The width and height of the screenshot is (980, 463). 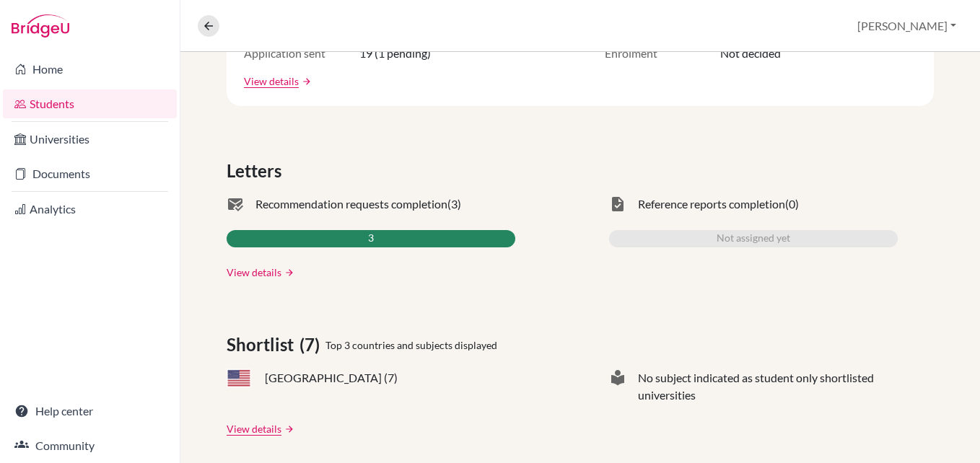 What do you see at coordinates (371, 239) in the screenshot?
I see `span: 3` at bounding box center [371, 239].